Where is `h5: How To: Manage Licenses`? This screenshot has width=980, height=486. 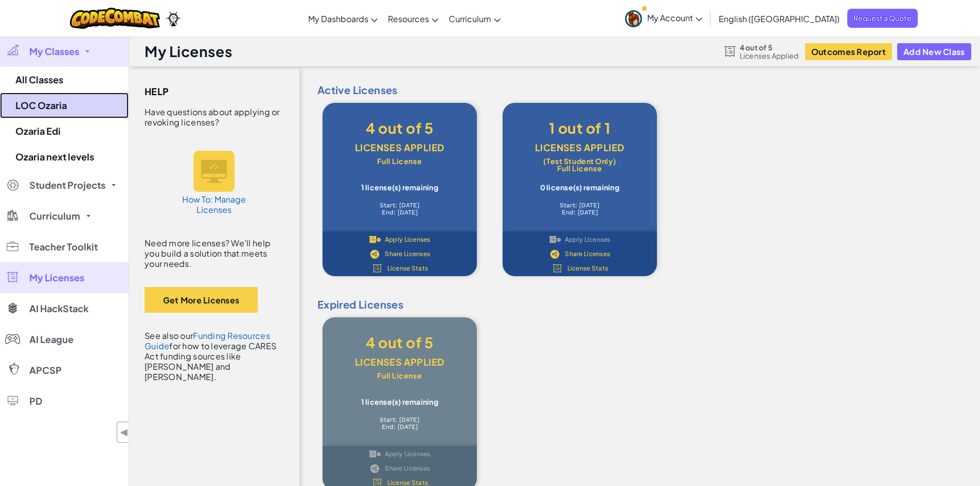 h5: How To: Manage Licenses is located at coordinates (214, 205).